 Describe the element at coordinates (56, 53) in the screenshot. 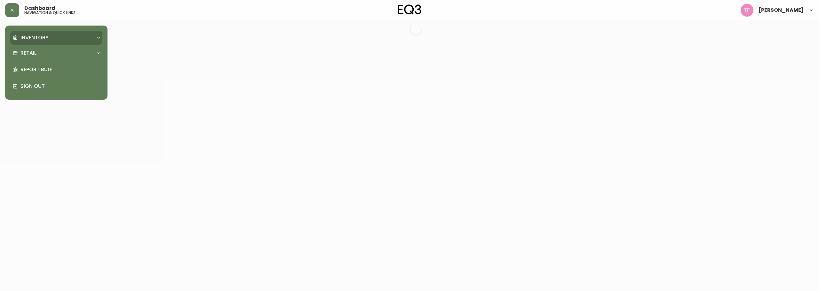

I see `div: Retail` at that location.